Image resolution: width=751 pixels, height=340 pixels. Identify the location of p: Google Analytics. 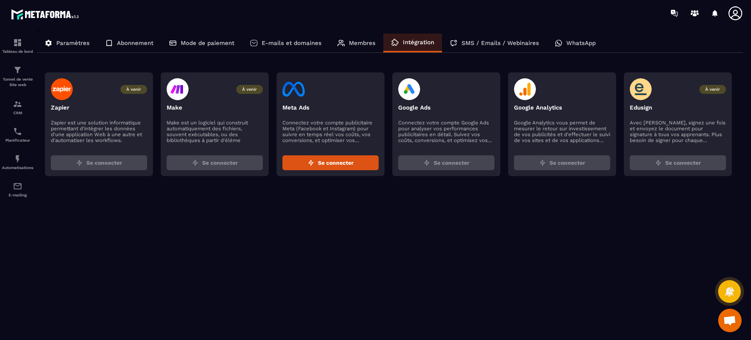
(562, 108).